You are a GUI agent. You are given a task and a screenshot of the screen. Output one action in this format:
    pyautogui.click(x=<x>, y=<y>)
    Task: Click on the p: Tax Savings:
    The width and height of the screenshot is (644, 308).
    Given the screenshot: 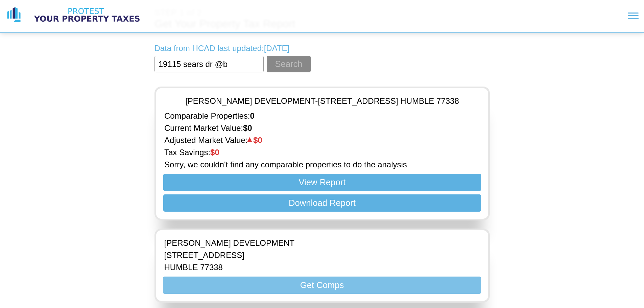 What is the action you would take?
    pyautogui.click(x=322, y=153)
    